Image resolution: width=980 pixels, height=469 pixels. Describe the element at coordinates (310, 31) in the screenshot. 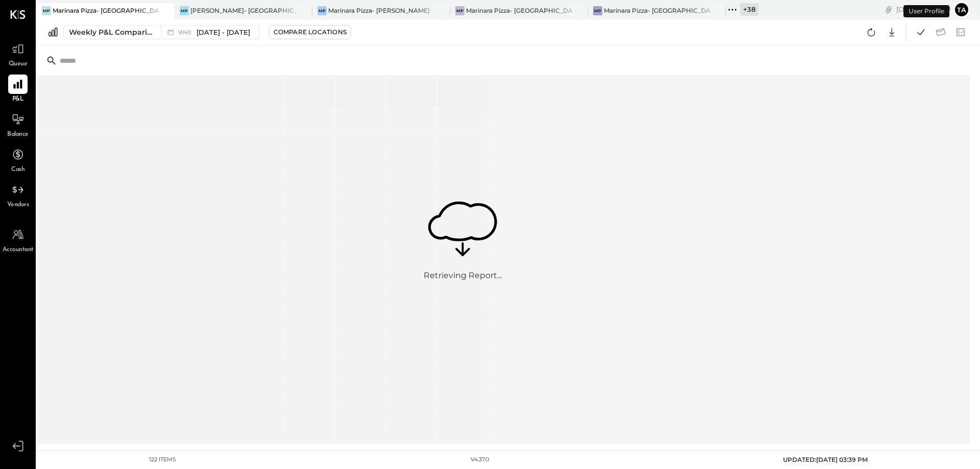

I see `div: Compare Locations` at that location.